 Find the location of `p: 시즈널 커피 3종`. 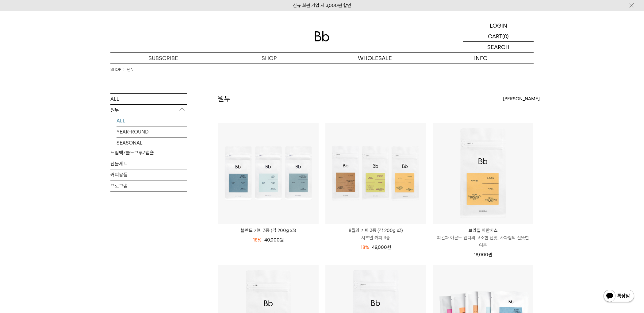

p: 시즈널 커피 3종 is located at coordinates (376, 238).